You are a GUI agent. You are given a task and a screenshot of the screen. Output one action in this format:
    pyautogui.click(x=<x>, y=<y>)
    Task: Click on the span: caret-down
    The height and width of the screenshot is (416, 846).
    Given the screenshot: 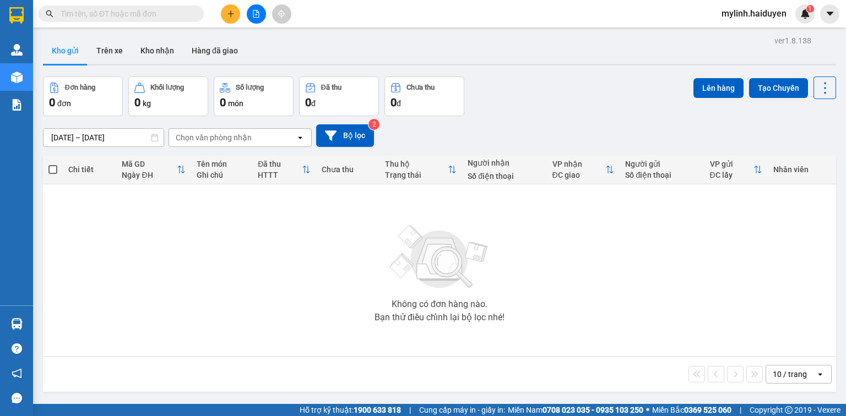 What is the action you would take?
    pyautogui.click(x=830, y=14)
    